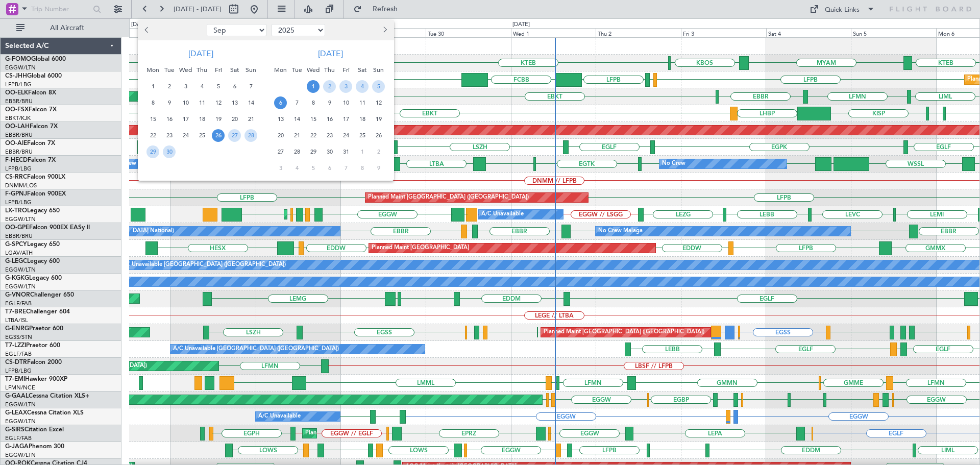 Image resolution: width=980 pixels, height=465 pixels. I want to click on div: 5-9-2025, so click(218, 86).